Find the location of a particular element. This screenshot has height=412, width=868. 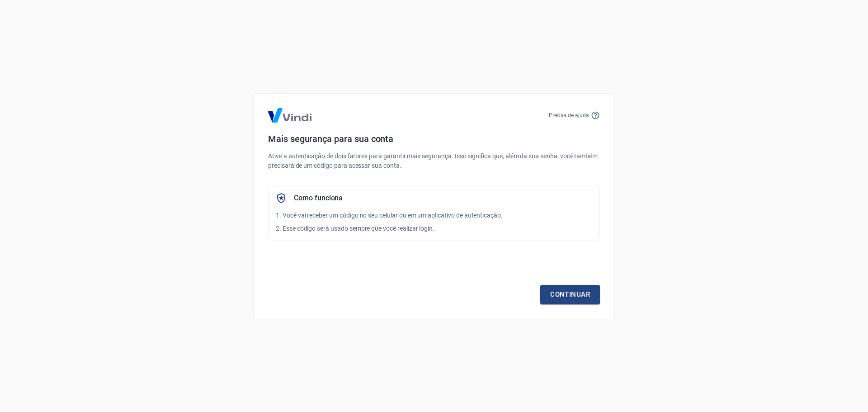

p: 1. Você vai receber um código no seu celular ou em um aplicativo de autenticação. is located at coordinates (434, 215).